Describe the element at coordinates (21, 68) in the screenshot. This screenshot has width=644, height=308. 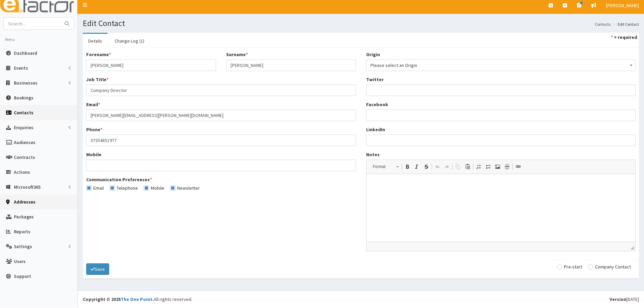
I see `span: Events` at that location.